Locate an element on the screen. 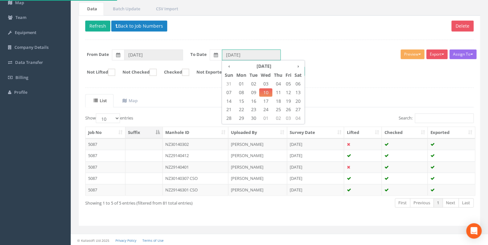  a: Next is located at coordinates (450, 203).